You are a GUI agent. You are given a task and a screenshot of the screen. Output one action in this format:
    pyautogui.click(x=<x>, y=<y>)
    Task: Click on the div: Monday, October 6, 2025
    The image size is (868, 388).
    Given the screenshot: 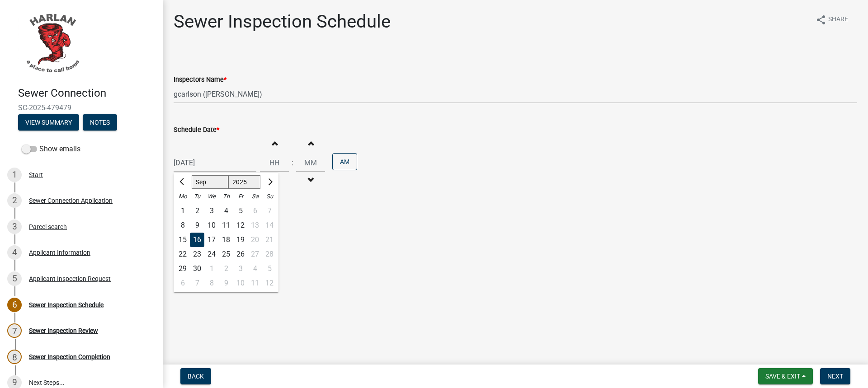 What is the action you would take?
    pyautogui.click(x=182, y=283)
    